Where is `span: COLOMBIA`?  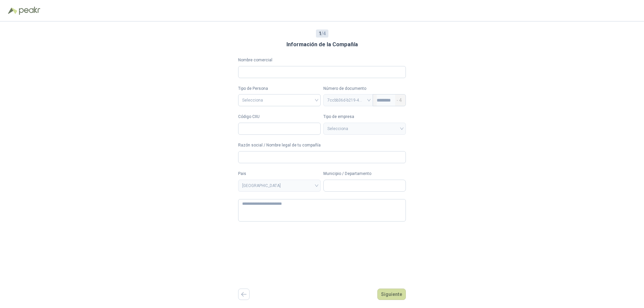
span: COLOMBIA is located at coordinates (279, 185).